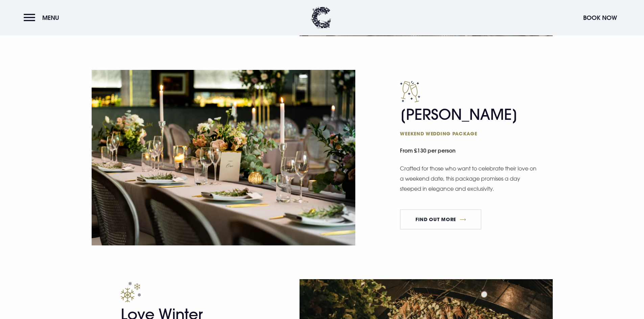 The width and height of the screenshot is (644, 319). What do you see at coordinates (131, 292) in the screenshot?
I see `img: Wonderful winter package page icon` at bounding box center [131, 292].